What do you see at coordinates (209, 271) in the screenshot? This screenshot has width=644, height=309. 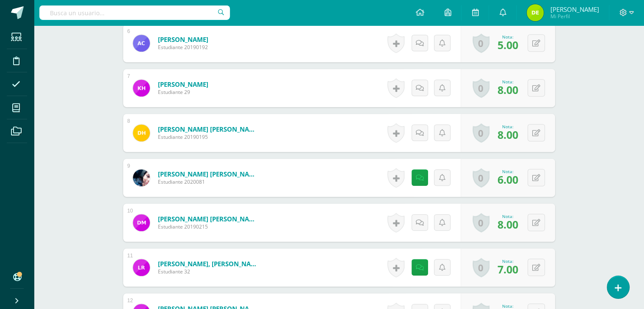 I see `span: Estudiante 32` at bounding box center [209, 271].